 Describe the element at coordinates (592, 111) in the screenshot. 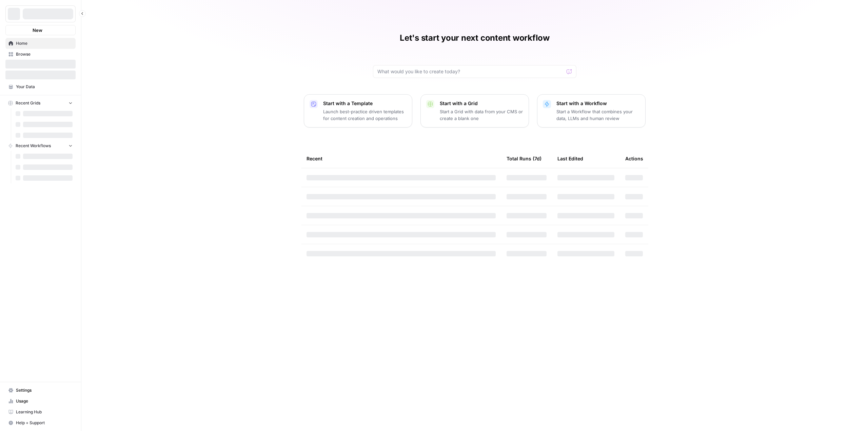

I see `button: Start with a WorkflowStart a Workflow that combines your data, LLMs and human review` at that location.